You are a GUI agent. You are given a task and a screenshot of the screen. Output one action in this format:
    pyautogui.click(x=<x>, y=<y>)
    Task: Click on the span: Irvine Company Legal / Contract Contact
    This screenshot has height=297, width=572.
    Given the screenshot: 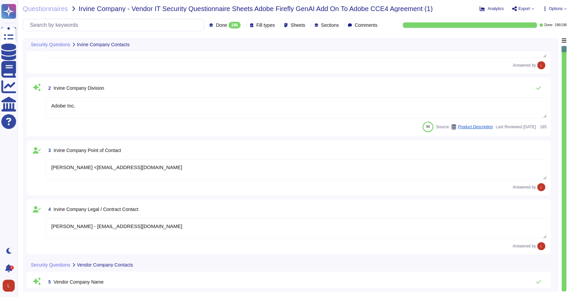 What is the action you would take?
    pyautogui.click(x=96, y=210)
    